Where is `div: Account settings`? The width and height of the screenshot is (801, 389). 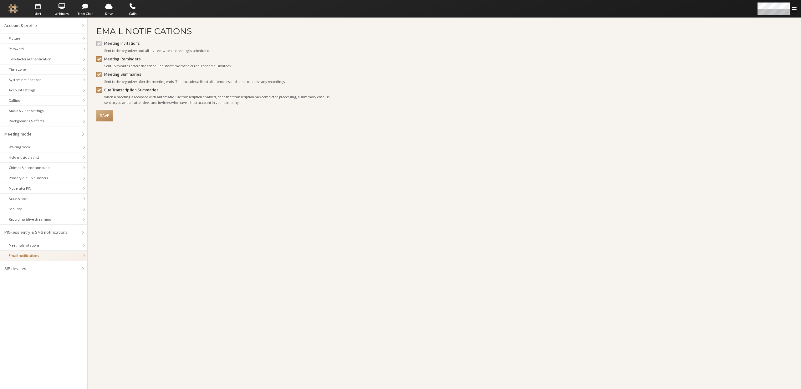
div: Account settings is located at coordinates (44, 90).